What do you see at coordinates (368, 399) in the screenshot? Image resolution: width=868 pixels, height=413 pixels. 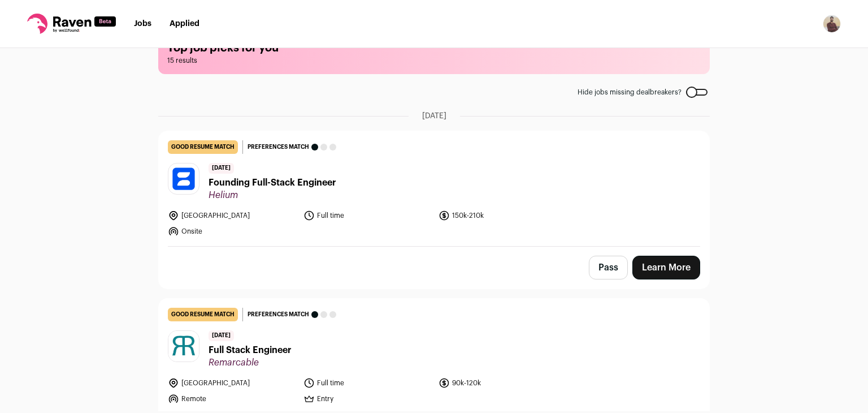 I see `li: Entry` at bounding box center [368, 399].